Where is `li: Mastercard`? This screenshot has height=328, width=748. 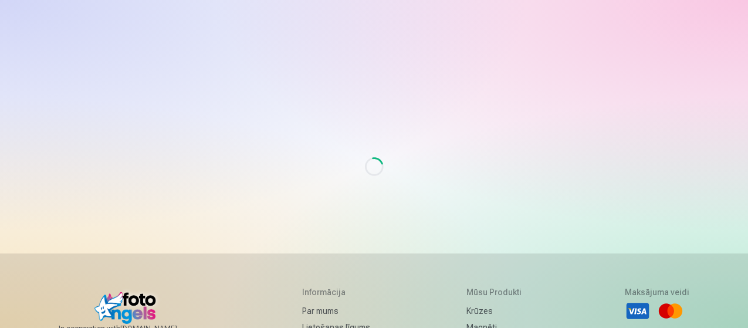 li: Mastercard is located at coordinates (671, 311).